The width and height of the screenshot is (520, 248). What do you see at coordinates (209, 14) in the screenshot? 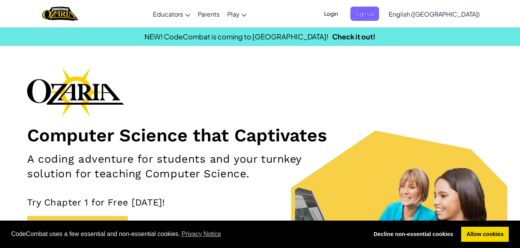
I see `a: Parents` at bounding box center [209, 14].